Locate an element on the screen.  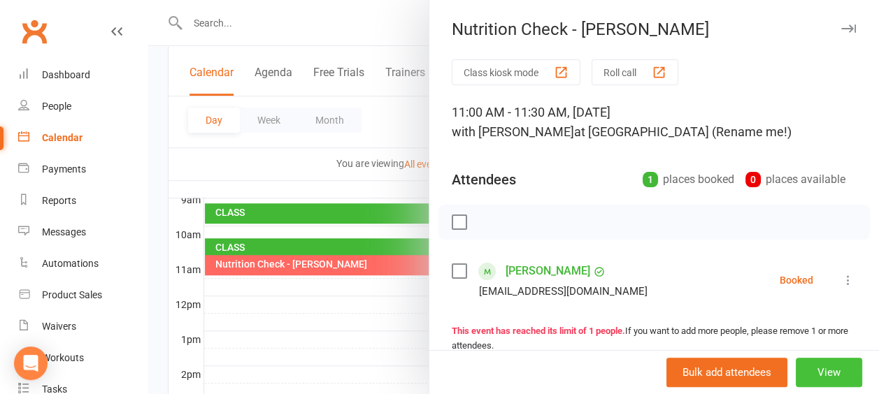
a: Calendar is located at coordinates (82, 138).